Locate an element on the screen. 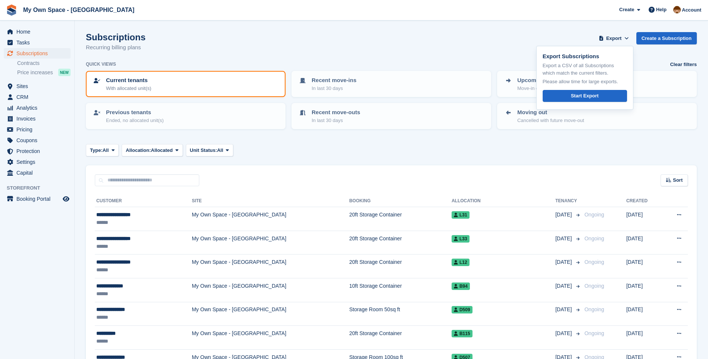 This screenshot has width=708, height=359. p: Current tenants is located at coordinates (128, 80).